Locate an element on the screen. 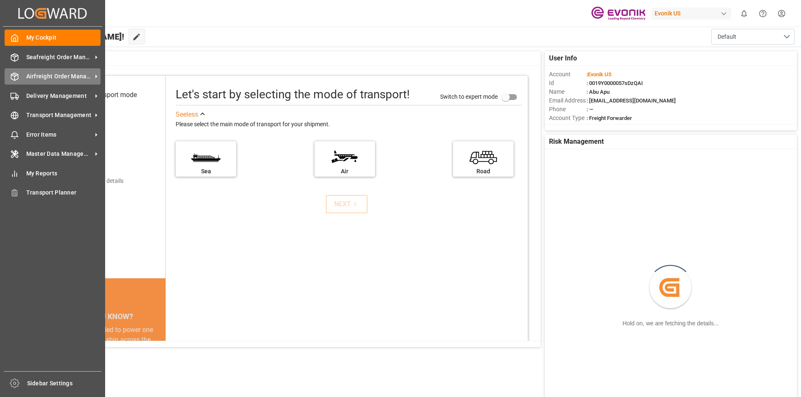 Image resolution: width=801 pixels, height=397 pixels. span: My Cockpit is located at coordinates (63, 38).